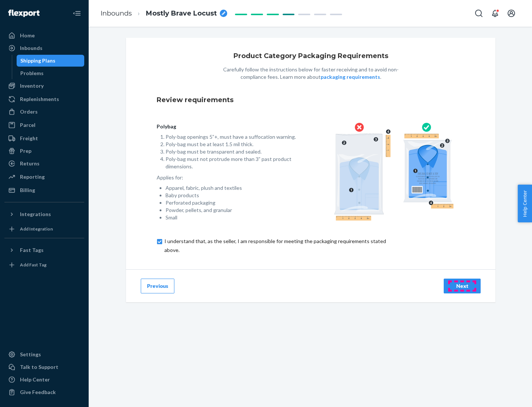 The height and width of the screenshot is (407, 532). Describe the element at coordinates (26, 151) in the screenshot. I see `div: Prep` at that location.